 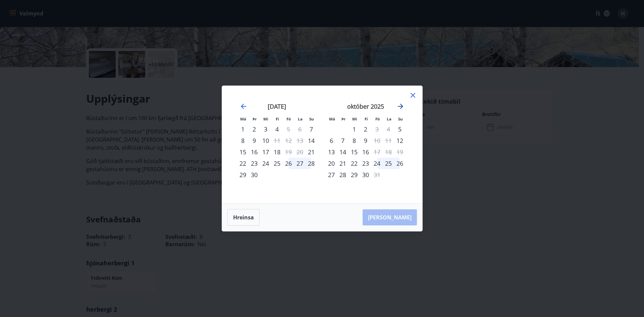 What do you see at coordinates (400, 163) in the screenshot?
I see `td: sunnudagur, 26. október 2025` at bounding box center [400, 163].